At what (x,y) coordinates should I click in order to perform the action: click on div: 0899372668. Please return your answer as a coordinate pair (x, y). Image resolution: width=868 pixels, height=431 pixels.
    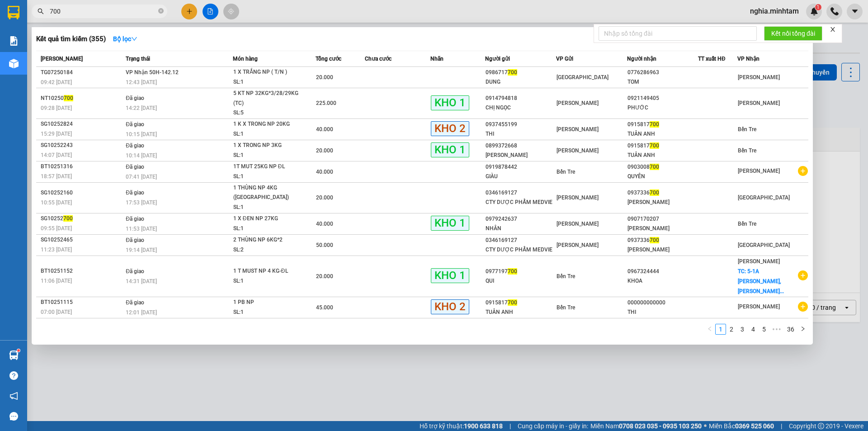
    Looking at the image, I should click on (520, 146).